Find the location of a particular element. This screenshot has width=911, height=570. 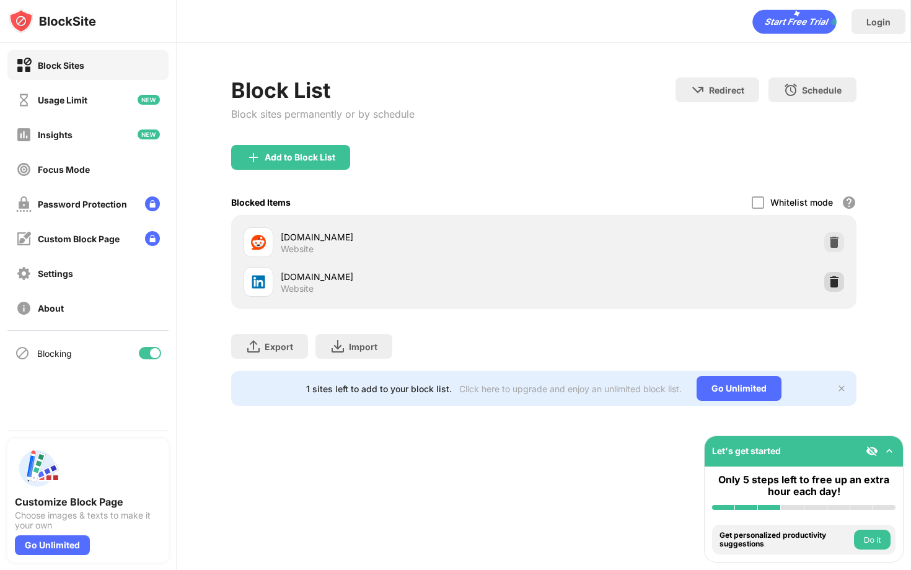

div: Settings is located at coordinates (55, 273).